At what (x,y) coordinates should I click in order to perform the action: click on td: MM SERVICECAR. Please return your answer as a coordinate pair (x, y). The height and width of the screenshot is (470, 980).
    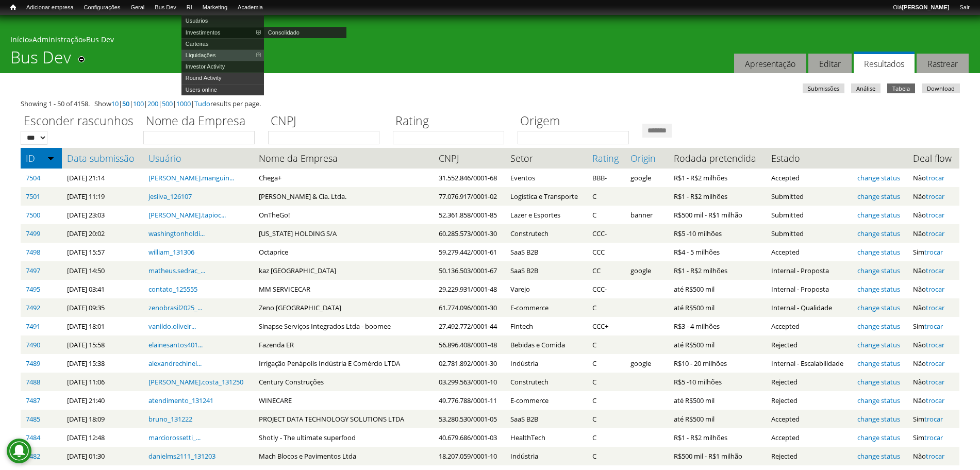
    Looking at the image, I should click on (343, 289).